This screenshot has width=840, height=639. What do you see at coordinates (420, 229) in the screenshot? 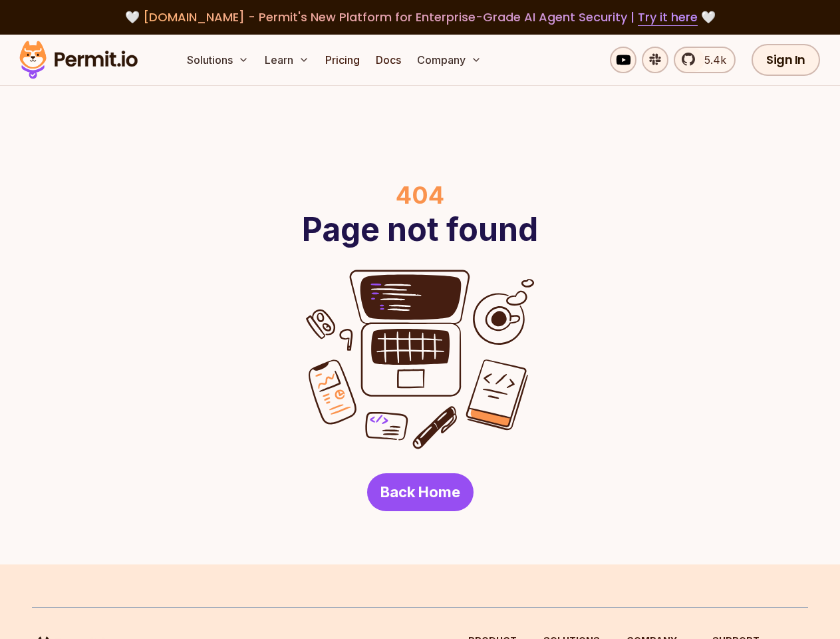
I see `h1: Page not found` at bounding box center [420, 229].